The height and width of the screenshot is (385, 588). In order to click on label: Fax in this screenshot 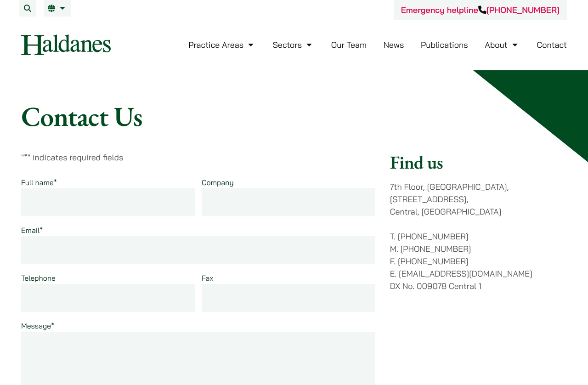, I will do `click(207, 278)`.